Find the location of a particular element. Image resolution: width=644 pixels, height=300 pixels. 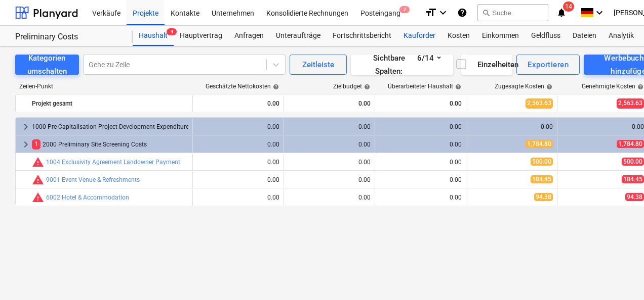

div: Sichtbare Spalten : 6/14 is located at coordinates (402, 65).